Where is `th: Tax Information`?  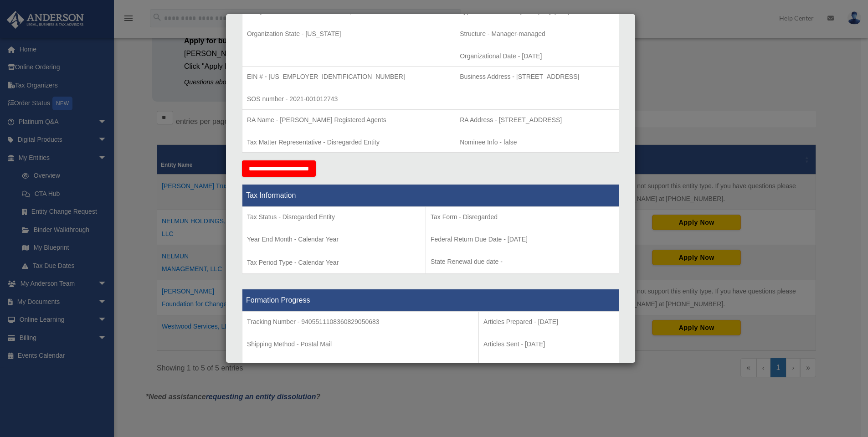 th: Tax Information is located at coordinates (430, 196).